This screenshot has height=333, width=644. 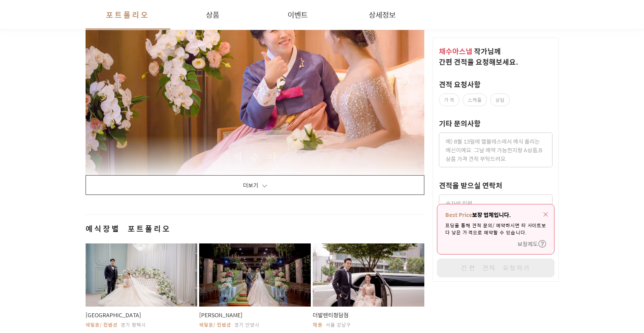 I want to click on p: 보장 업체입니다., so click(x=496, y=215).